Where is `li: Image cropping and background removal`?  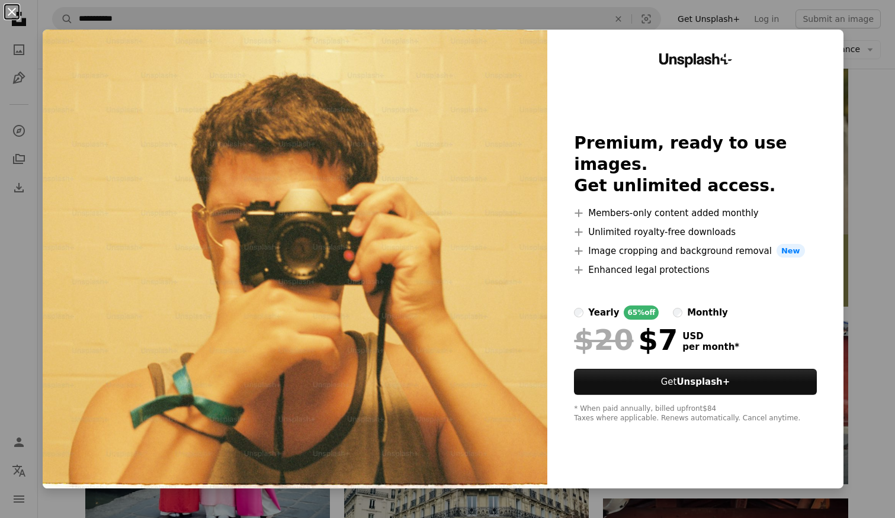
li: Image cropping and background removal is located at coordinates (695, 251).